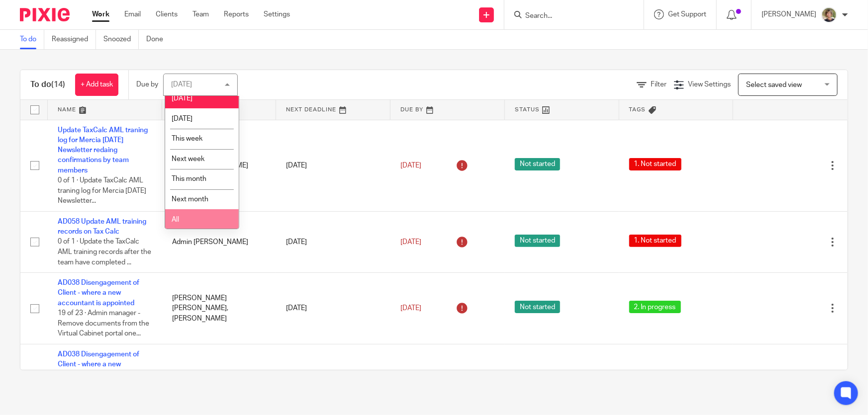  Describe the element at coordinates (104, 324) in the screenshot. I see `span: 19 of 23 · Admin manager - Remove documents from the Virtual Cabinet portal one...` at that location.